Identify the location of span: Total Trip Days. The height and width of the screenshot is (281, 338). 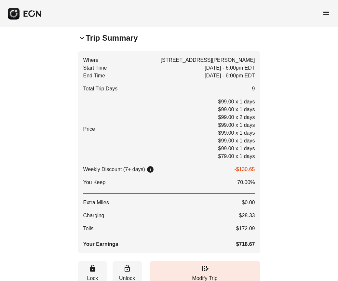
(101, 89).